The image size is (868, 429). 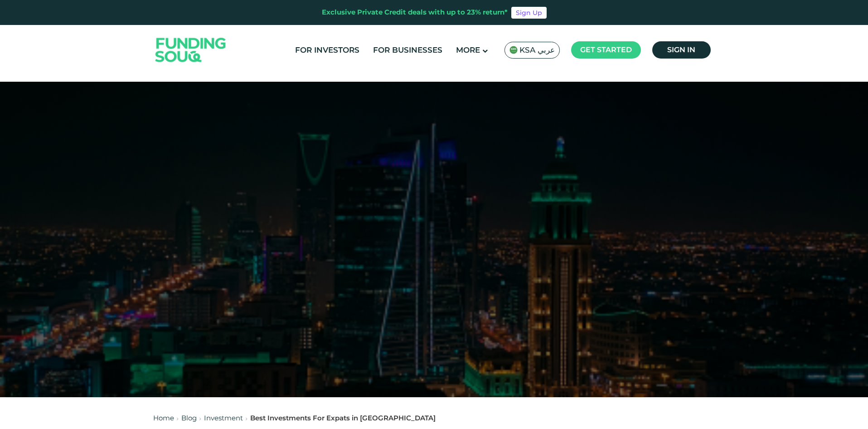 I want to click on a: For Investors, so click(x=328, y=50).